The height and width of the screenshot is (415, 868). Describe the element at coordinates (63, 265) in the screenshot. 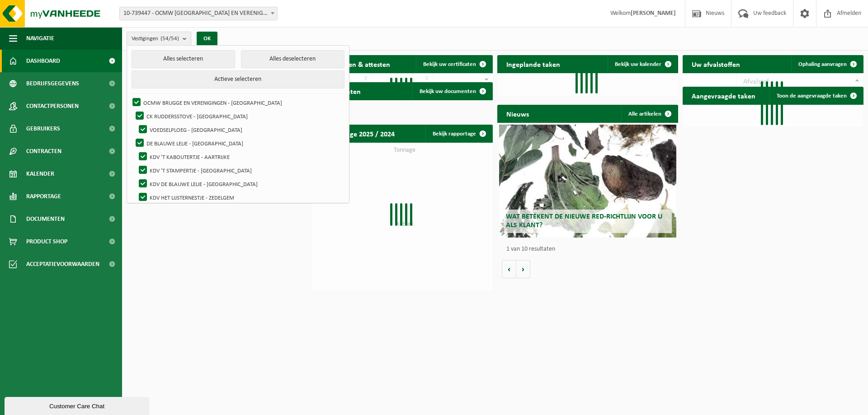

I see `span: Acceptatievoorwaarden` at that location.